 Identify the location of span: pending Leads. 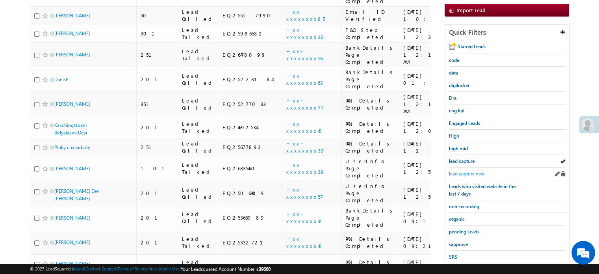
(464, 231).